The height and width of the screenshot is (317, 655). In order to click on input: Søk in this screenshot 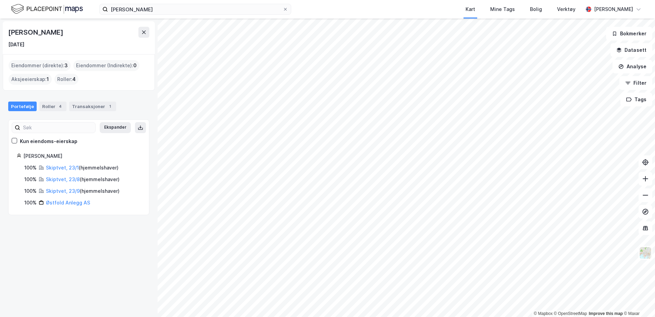, I will do `click(58, 127)`.